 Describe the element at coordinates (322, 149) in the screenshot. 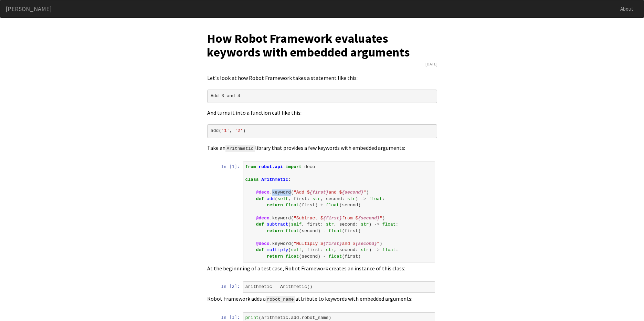

I see `p: Take an library that provides a few keywords with embedded arguments:` at that location.